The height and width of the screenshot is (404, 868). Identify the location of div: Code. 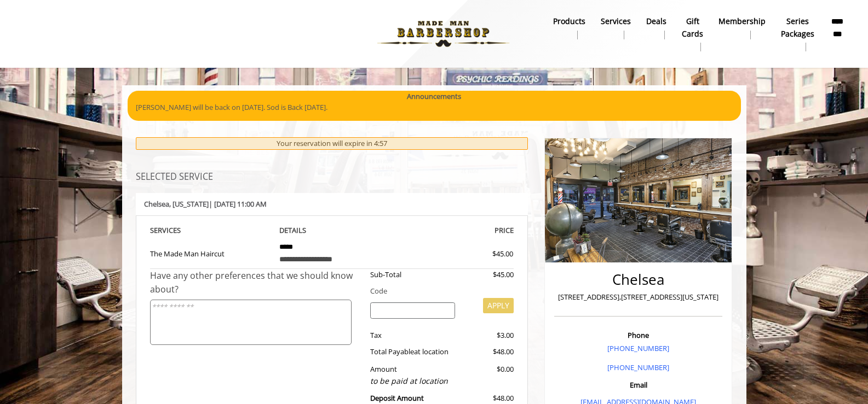
(438, 291).